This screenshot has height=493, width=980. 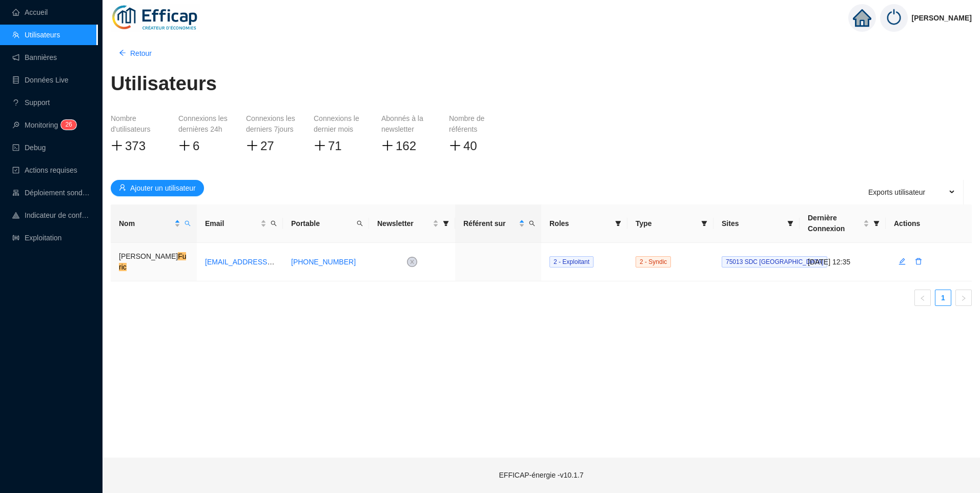 I want to click on a: heat-mapIndicateur de confort, so click(x=51, y=215).